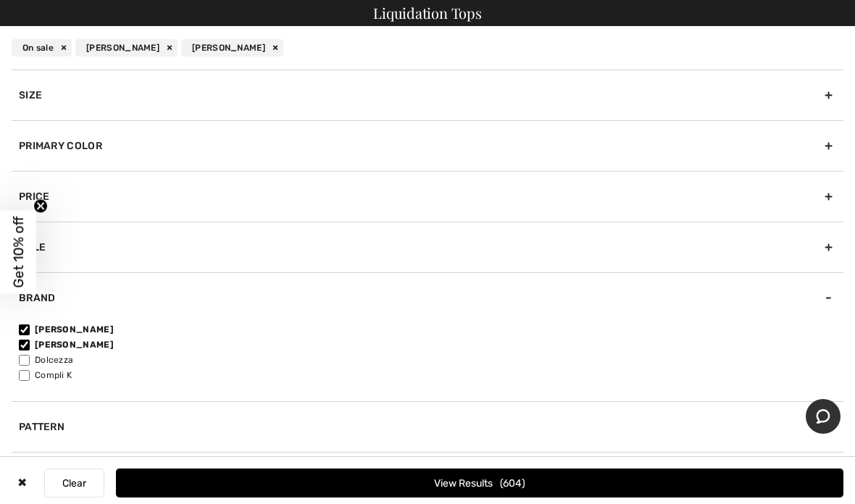  I want to click on div: Sleeve length, so click(427, 477).